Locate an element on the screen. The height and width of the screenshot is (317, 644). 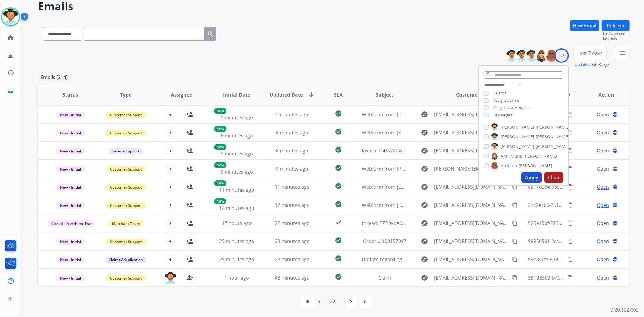
p: Emails (214) is located at coordinates (54, 77).